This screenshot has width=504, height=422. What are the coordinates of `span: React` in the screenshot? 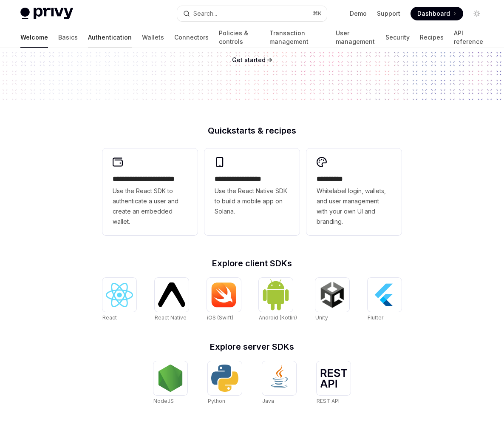 It's located at (110, 317).